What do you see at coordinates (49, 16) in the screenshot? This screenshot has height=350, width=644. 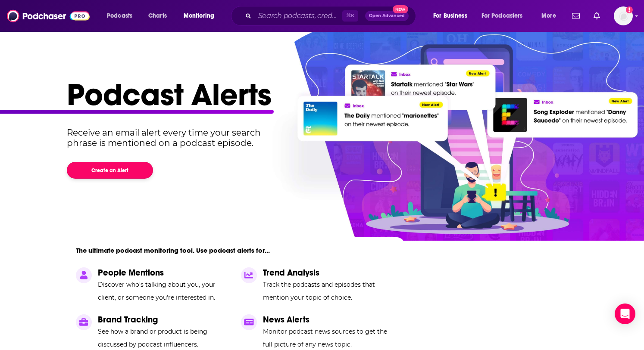 I see `a: Podchaser - Follow, Share and Rate Podcasts` at bounding box center [49, 16].